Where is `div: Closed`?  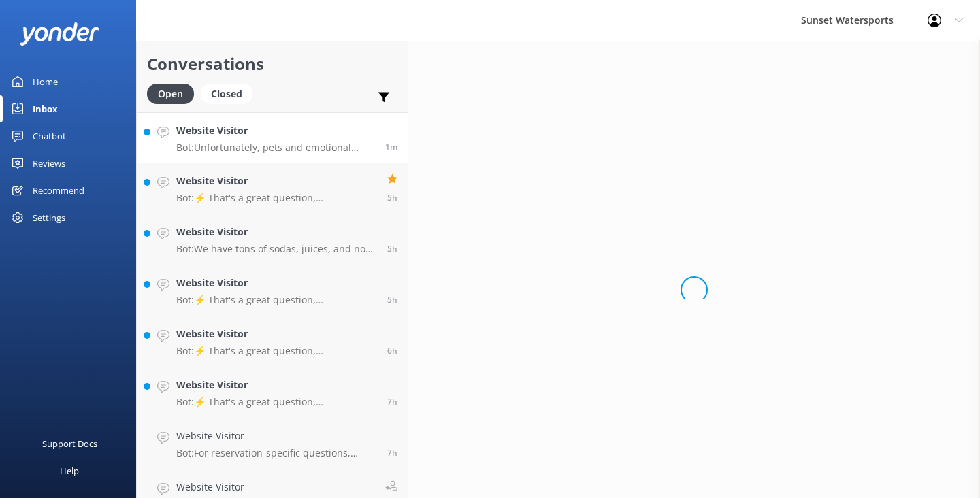
div: Closed is located at coordinates (227, 94).